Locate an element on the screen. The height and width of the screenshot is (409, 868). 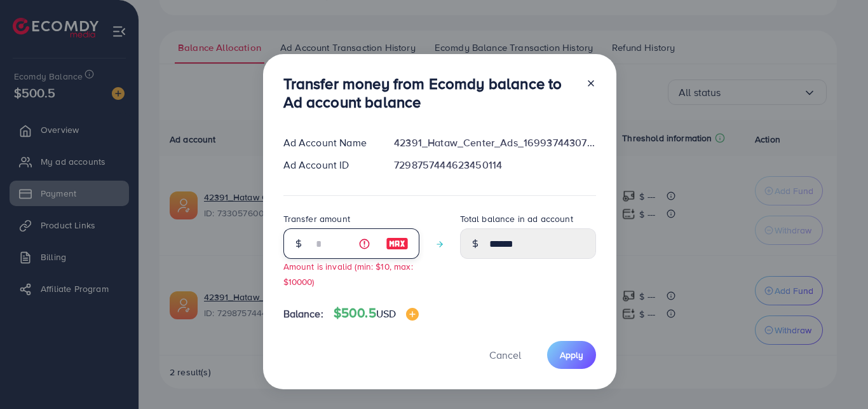
span: Apply is located at coordinates (571, 355).